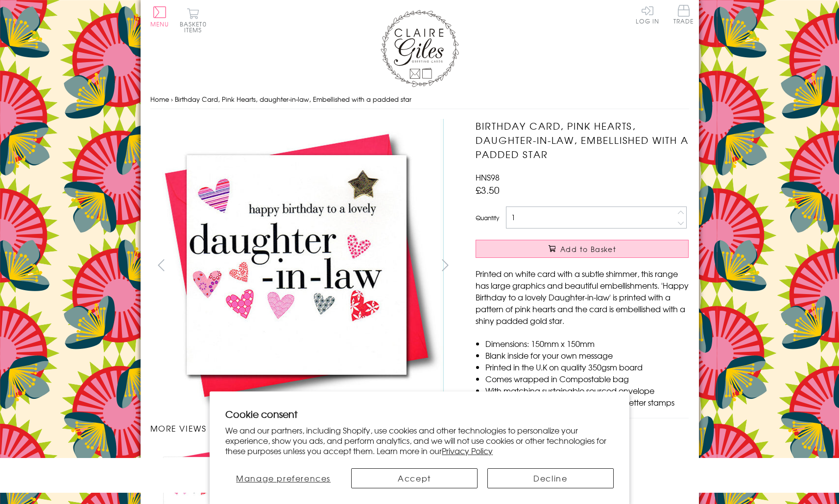 Image resolution: width=839 pixels, height=504 pixels. Describe the element at coordinates (487, 218) in the screenshot. I see `label: Quantity` at that location.